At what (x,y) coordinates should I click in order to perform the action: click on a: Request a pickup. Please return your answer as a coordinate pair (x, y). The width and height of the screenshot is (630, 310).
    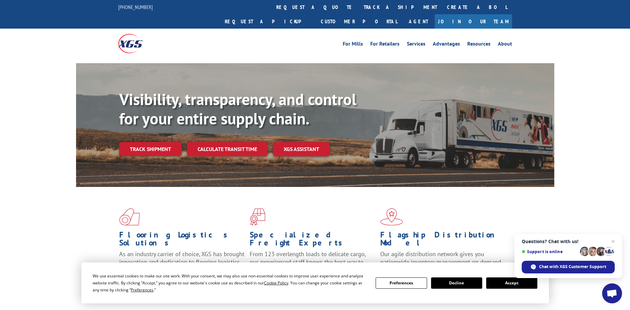
    Looking at the image, I should click on (268, 21).